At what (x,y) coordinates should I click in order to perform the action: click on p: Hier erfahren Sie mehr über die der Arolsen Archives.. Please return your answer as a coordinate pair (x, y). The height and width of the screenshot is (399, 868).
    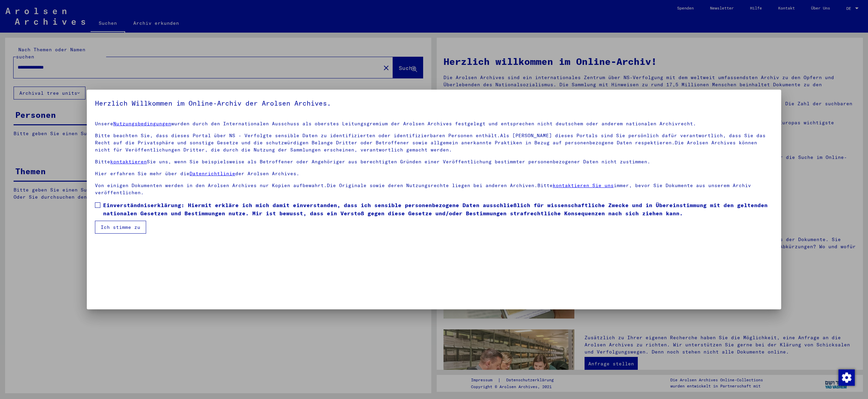
    Looking at the image, I should click on (434, 173).